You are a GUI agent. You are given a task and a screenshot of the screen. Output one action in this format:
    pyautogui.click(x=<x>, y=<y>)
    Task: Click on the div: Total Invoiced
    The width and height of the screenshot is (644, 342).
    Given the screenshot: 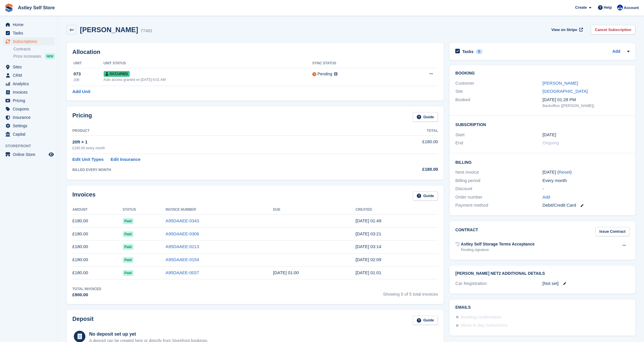 What is the action you would take?
    pyautogui.click(x=87, y=289)
    